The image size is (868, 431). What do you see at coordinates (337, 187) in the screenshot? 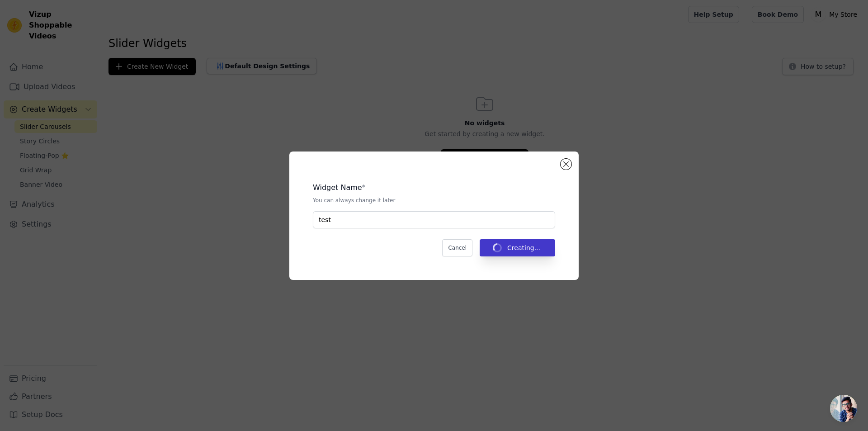
I see `legend: Widget Name` at bounding box center [337, 187].